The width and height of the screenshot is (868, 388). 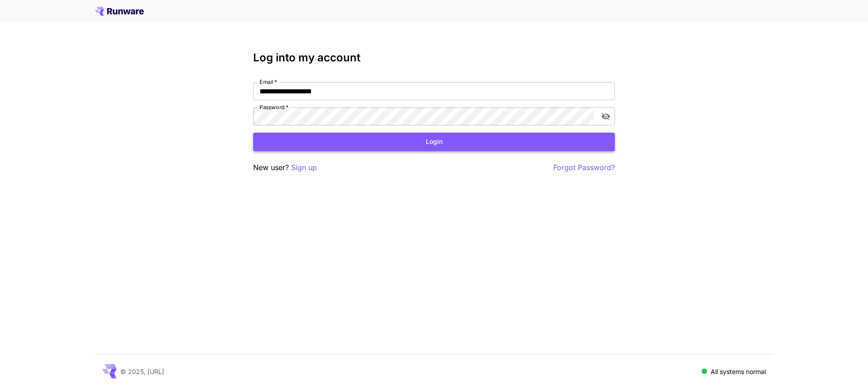 I want to click on button: Forgot Password?, so click(x=584, y=167).